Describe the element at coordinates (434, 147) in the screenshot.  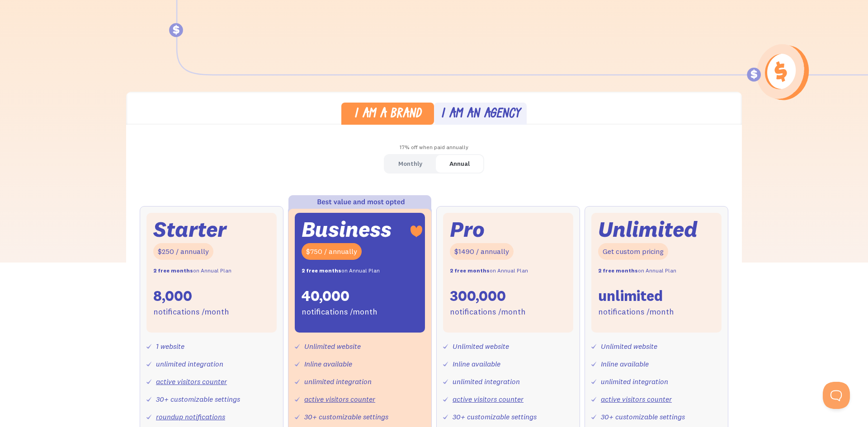
I see `div: 17% off when paid annually` at that location.